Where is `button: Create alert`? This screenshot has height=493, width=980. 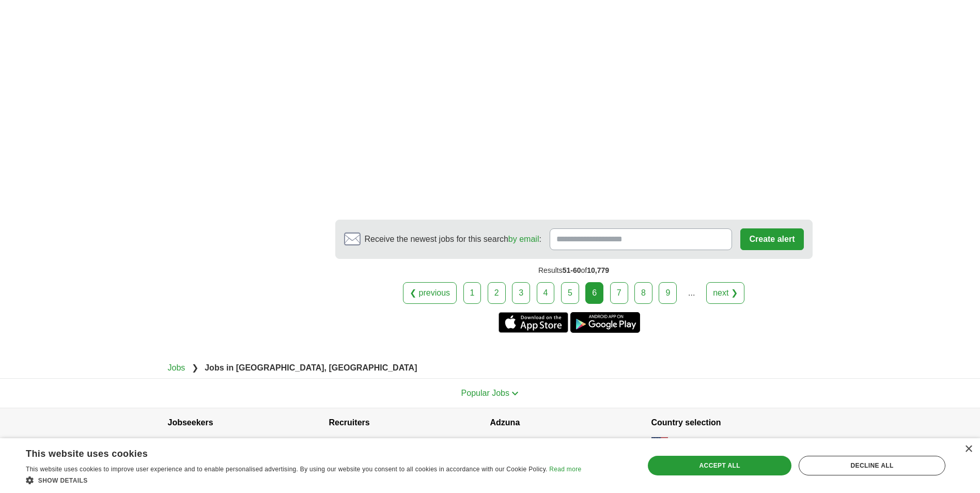 button: Create alert is located at coordinates (772, 240).